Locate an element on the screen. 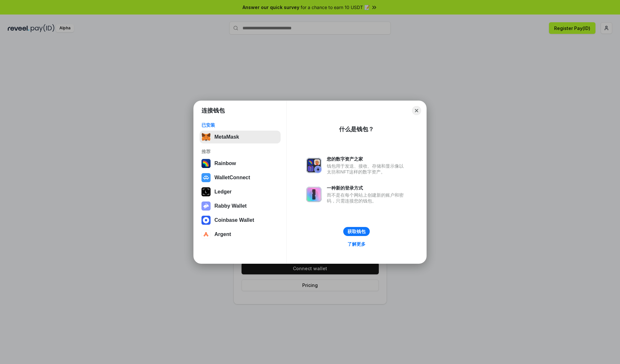 The height and width of the screenshot is (364, 620). div: Ledger is located at coordinates (223, 192).